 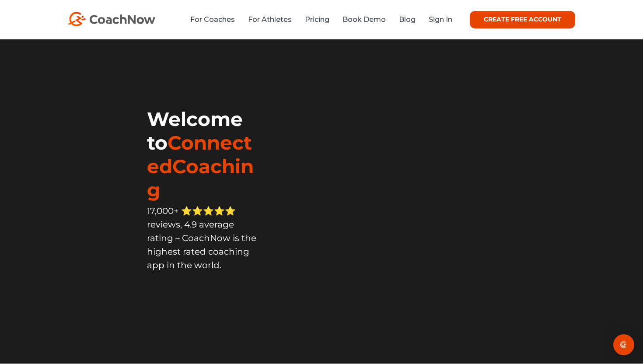 What do you see at coordinates (112, 19) in the screenshot?
I see `img: CoachNow Logo` at bounding box center [112, 19].